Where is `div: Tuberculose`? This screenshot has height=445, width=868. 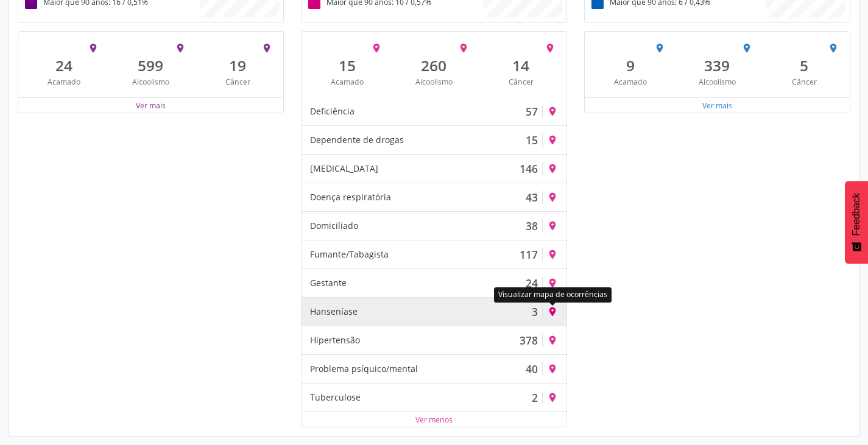 div: Tuberculose is located at coordinates (334, 397).